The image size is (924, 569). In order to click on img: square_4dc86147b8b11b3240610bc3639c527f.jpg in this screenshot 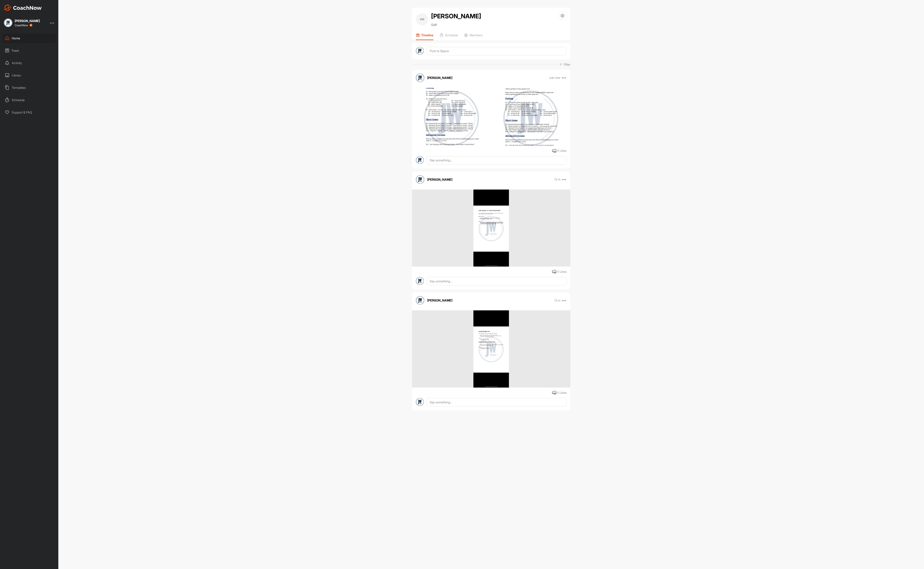, I will do `click(9, 22)`.